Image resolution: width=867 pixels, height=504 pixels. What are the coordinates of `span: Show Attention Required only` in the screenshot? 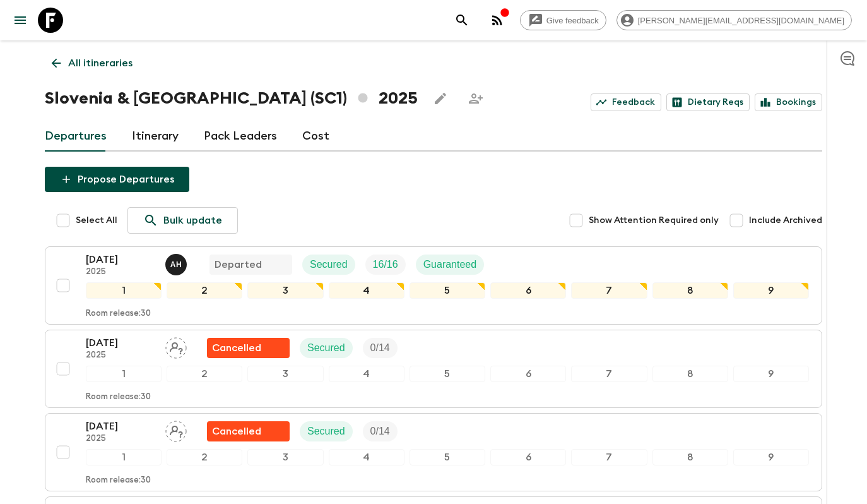 It's located at (654, 220).